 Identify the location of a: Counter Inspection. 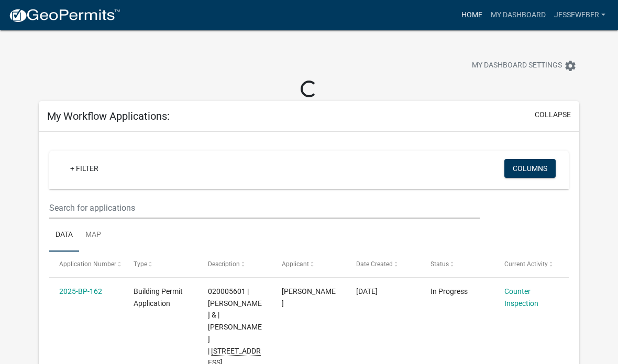
(521, 297).